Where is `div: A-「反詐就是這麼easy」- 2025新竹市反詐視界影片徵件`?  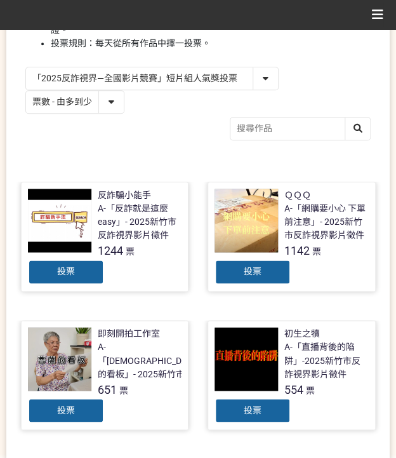 div: A-「反詐就是這麼easy」- 2025新竹市反詐視界影片徵件 is located at coordinates (140, 222).